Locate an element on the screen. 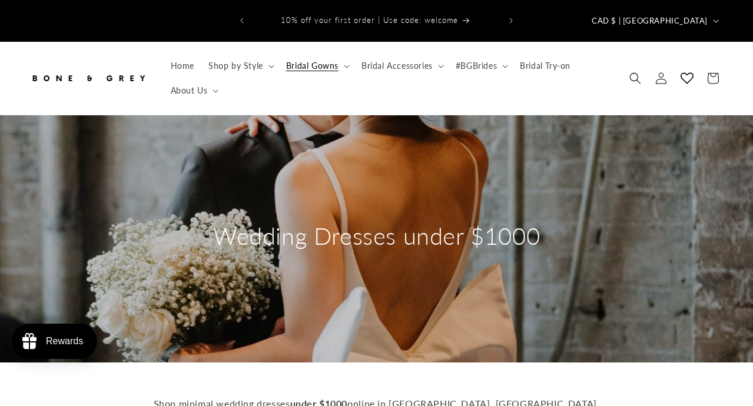 The image size is (753, 406). span: Home is located at coordinates (182, 66).